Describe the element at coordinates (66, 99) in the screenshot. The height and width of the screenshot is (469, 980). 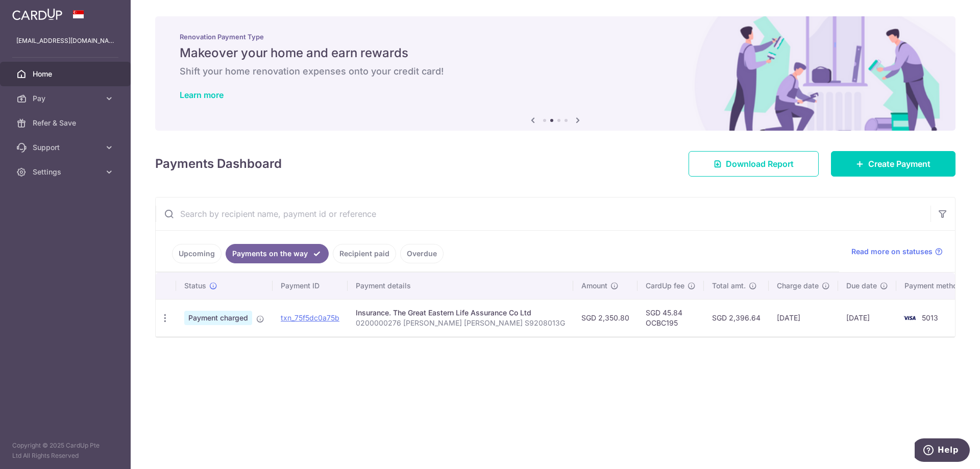
I see `span: Pay` at that location.